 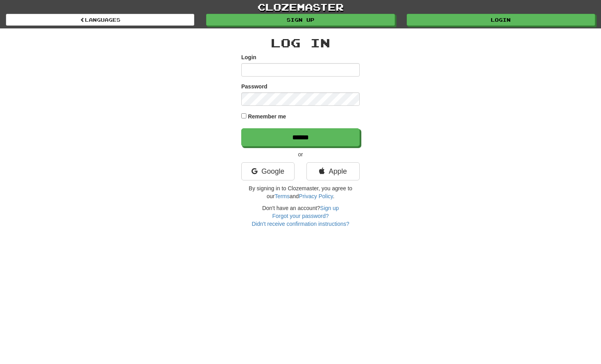 I want to click on label: Login, so click(x=249, y=57).